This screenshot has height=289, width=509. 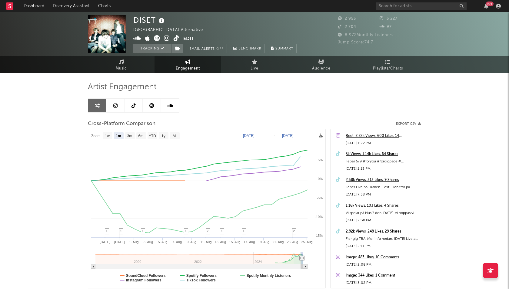 What do you see at coordinates (152, 49) in the screenshot?
I see `button: Tracking` at bounding box center [152, 49].